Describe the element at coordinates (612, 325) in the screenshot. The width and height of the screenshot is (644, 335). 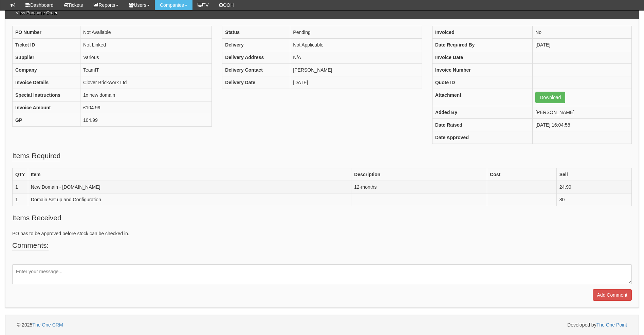
I see `a: The One Point` at that location.